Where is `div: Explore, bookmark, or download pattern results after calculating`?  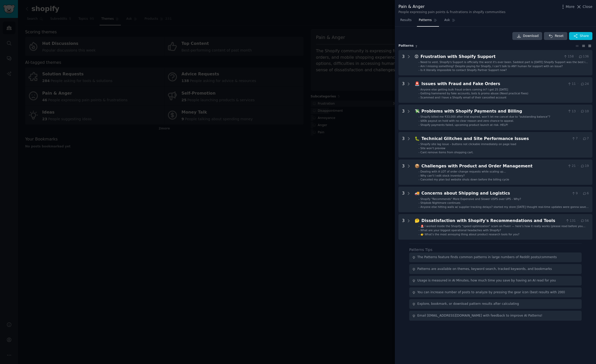
div: Explore, bookmark, or download pattern results after calculating is located at coordinates (468, 304).